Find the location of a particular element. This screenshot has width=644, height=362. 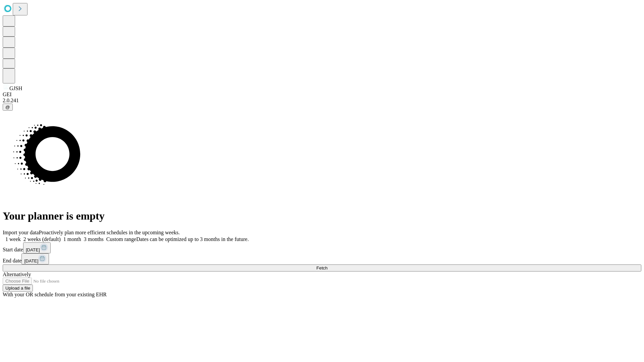

div: Start date is located at coordinates (322, 248).